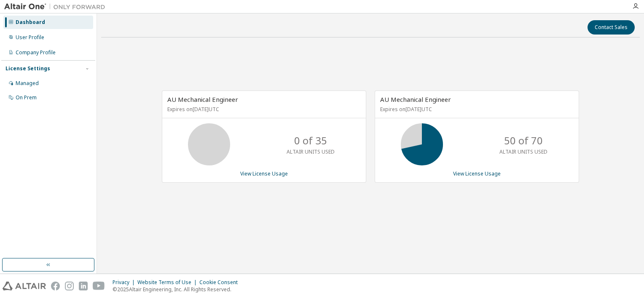 This screenshot has width=644, height=298. I want to click on p: 0 of 35, so click(310, 141).